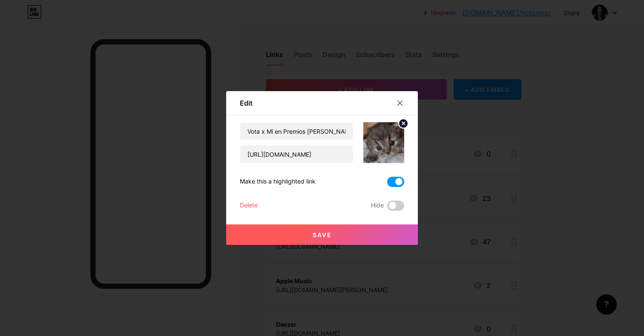 The image size is (644, 336). Describe the element at coordinates (322, 235) in the screenshot. I see `span: Save` at that location.